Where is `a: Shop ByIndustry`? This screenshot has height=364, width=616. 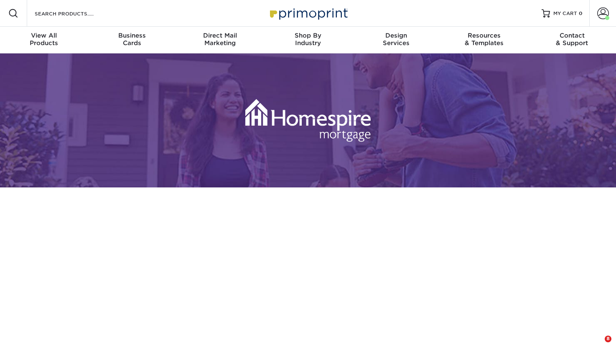
a: Shop ByIndustry is located at coordinates (308, 40).